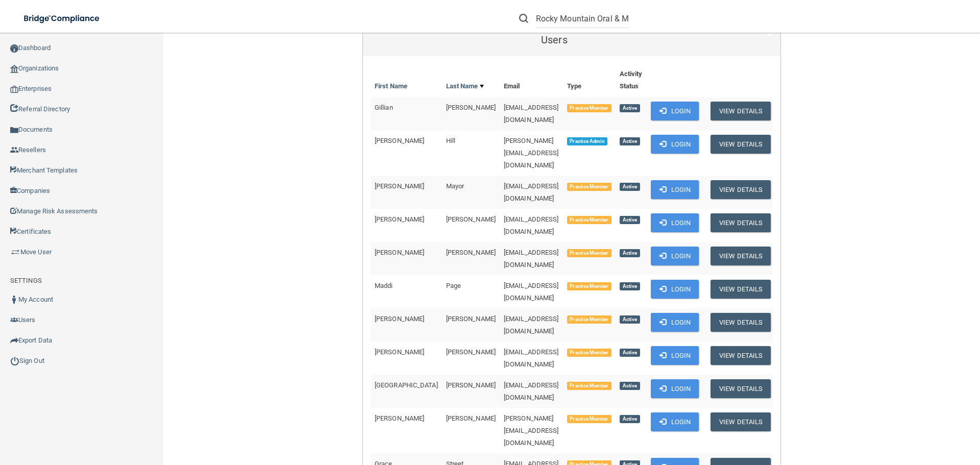 This screenshot has height=465, width=980. I want to click on img: icon-export.b9366987.png, so click(15, 341).